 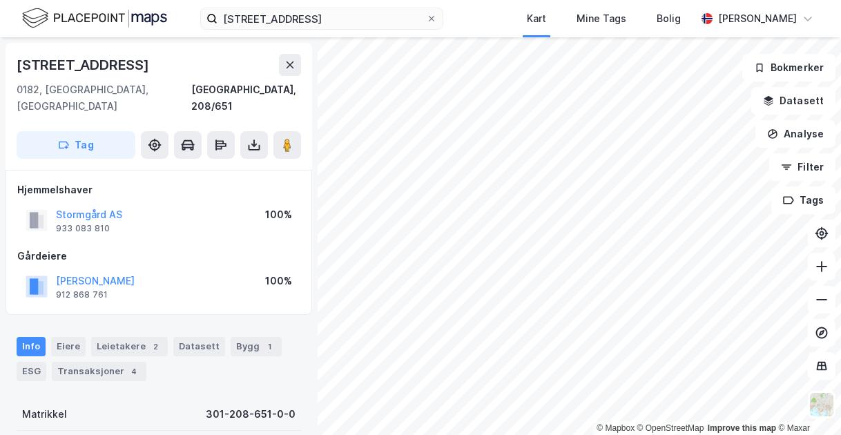 What do you see at coordinates (159, 190) in the screenshot?
I see `div: Hjemmelshaver` at bounding box center [159, 190].